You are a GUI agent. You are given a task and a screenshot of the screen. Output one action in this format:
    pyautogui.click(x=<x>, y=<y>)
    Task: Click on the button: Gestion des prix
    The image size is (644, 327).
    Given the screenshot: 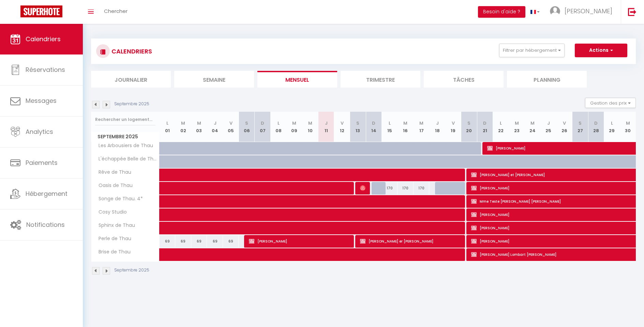 What is the action you would take?
    pyautogui.click(x=610, y=103)
    